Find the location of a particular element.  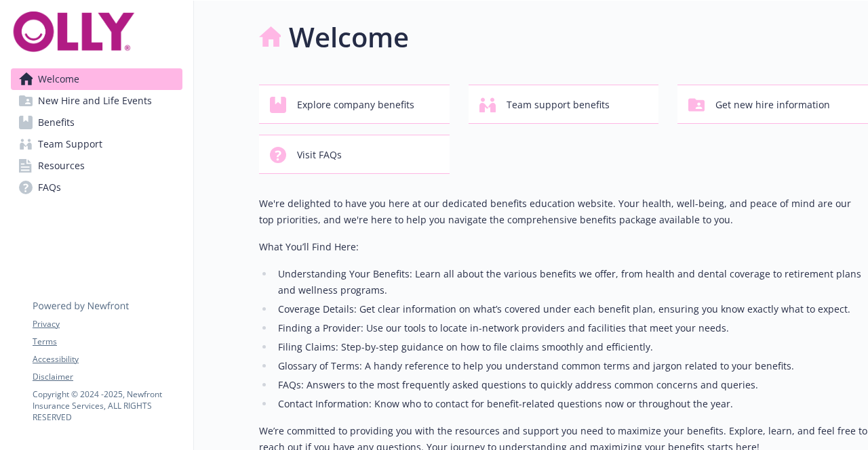

a: Welcome is located at coordinates (96, 79).